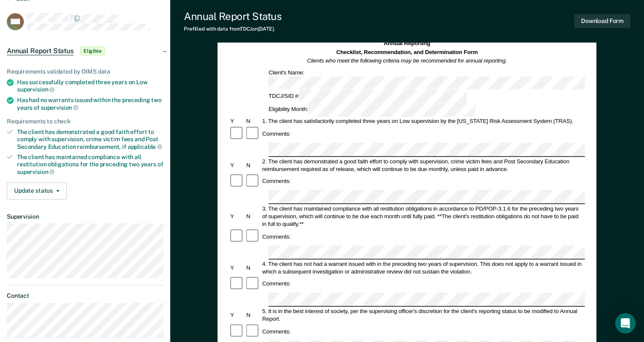 The image size is (644, 342). What do you see at coordinates (625, 323) in the screenshot?
I see `div: Open Intercom Messenger` at bounding box center [625, 323].